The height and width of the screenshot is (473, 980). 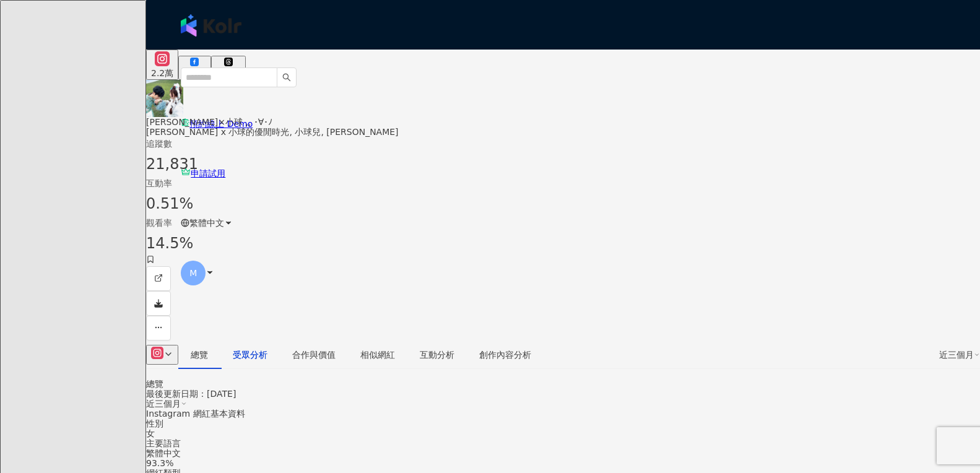 I want to click on div: 主要語言, so click(x=563, y=443).